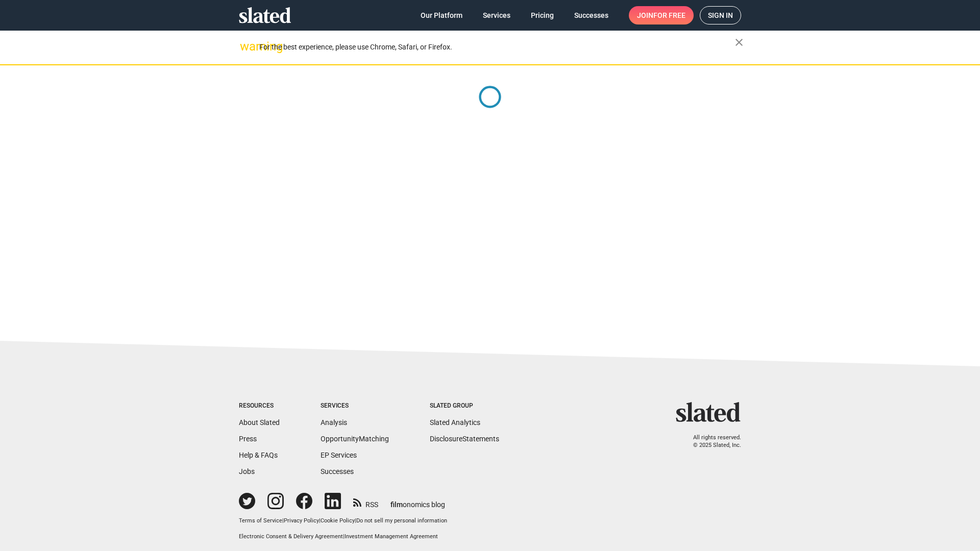  Describe the element at coordinates (291, 536) in the screenshot. I see `a: Electronic Consent & Delivery Agreement` at that location.